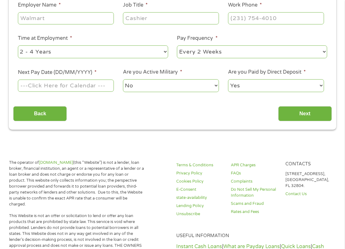  I want to click on a: FAQs, so click(254, 173).